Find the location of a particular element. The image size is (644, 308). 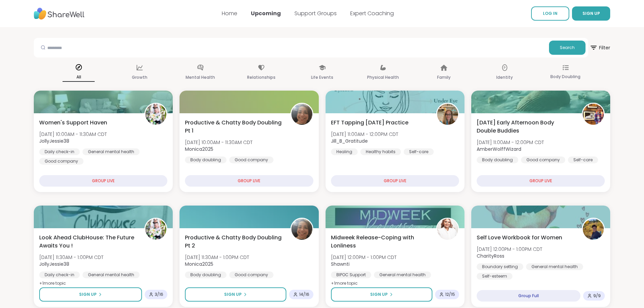

p: Relationships is located at coordinates (261, 78).